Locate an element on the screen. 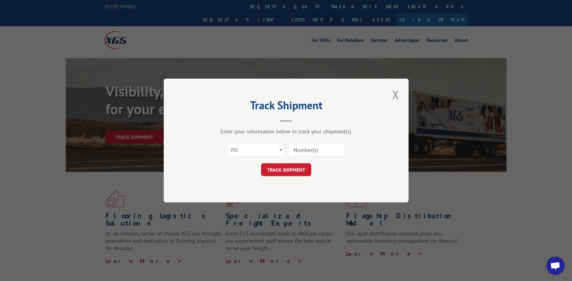  button: Close modal is located at coordinates (396, 95).